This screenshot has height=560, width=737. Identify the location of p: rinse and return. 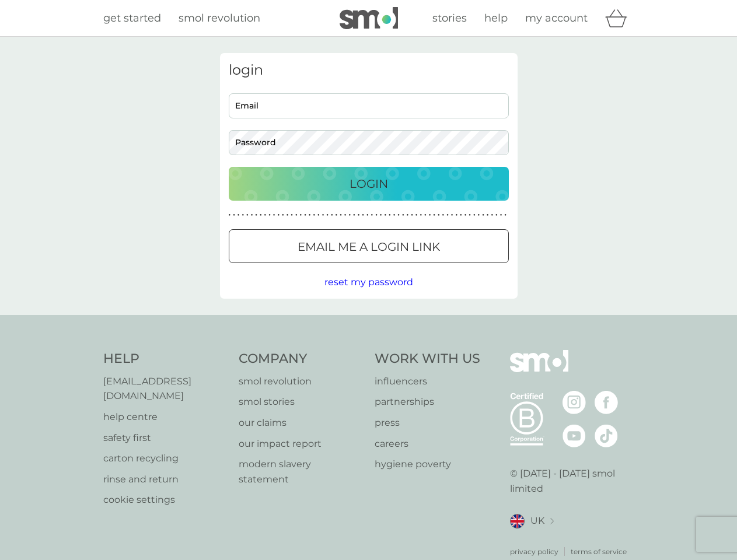
(165, 480).